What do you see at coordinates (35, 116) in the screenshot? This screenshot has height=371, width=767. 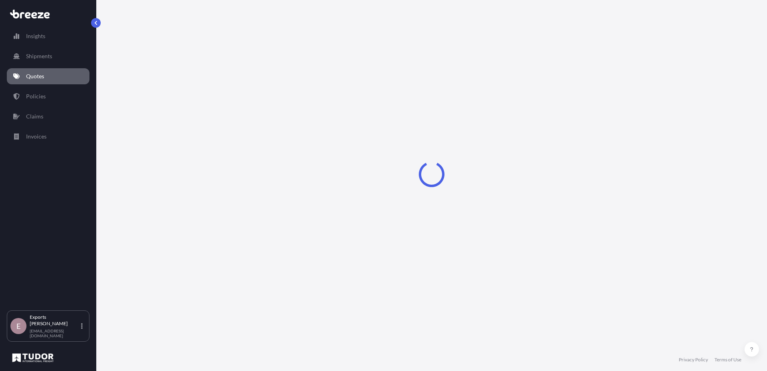 I see `p: Claims` at bounding box center [35, 116].